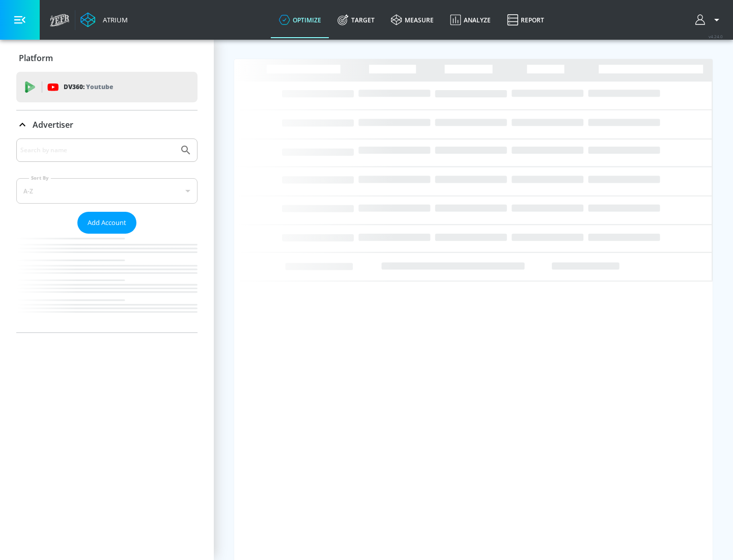 The width and height of the screenshot is (733, 560). I want to click on button: Add Account, so click(107, 223).